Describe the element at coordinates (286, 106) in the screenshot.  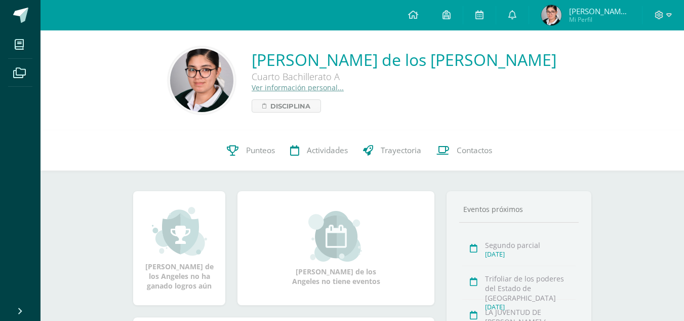
I see `a: Disciplina` at that location.